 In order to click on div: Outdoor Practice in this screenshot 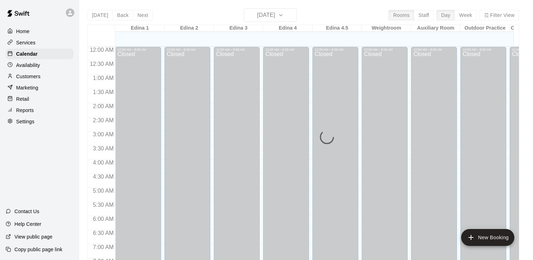, I will do `click(485, 28)`.